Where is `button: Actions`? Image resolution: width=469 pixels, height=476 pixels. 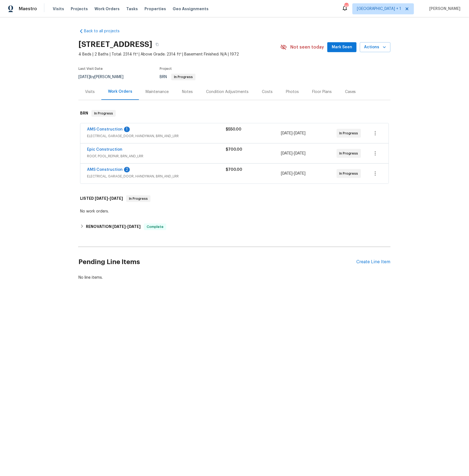 button: Actions is located at coordinates (375, 47).